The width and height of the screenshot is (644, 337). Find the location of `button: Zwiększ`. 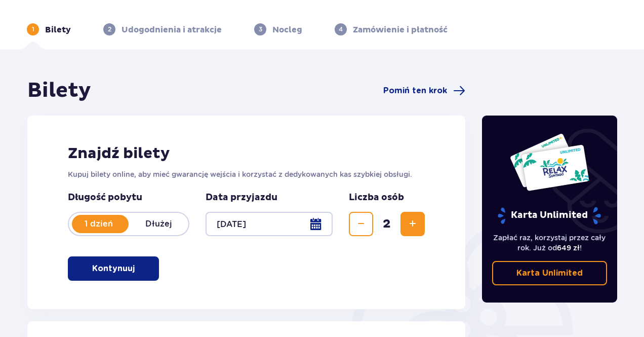

button: Zwiększ is located at coordinates (412, 224).